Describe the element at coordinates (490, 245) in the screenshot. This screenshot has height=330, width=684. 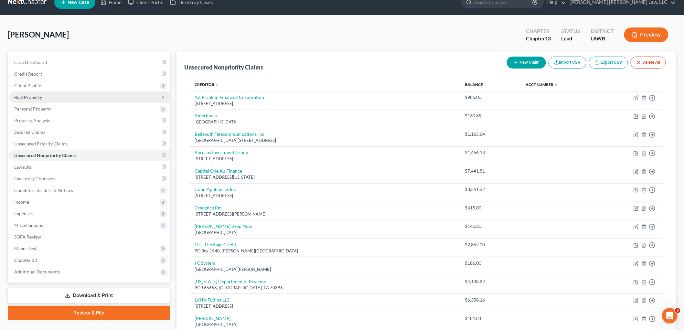
I see `div: $2,862.00` at that location.